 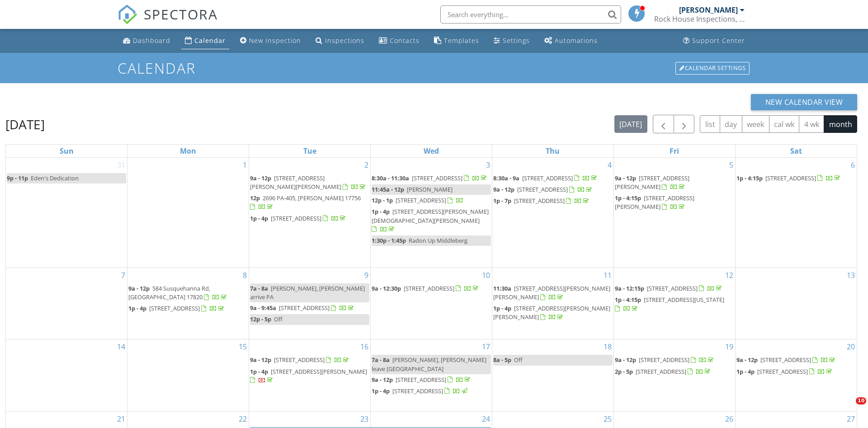 I want to click on h1: Calendar, so click(x=434, y=68).